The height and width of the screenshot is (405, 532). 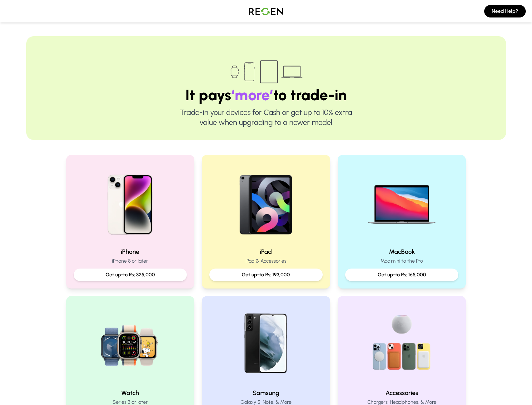 I want to click on h2: MacBook, so click(x=402, y=251).